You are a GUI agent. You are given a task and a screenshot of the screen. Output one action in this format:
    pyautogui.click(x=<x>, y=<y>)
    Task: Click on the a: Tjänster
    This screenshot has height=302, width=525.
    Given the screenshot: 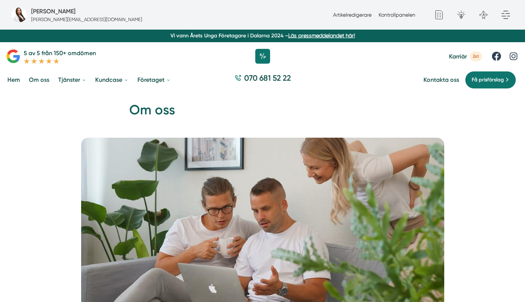 What is the action you would take?
    pyautogui.click(x=72, y=80)
    